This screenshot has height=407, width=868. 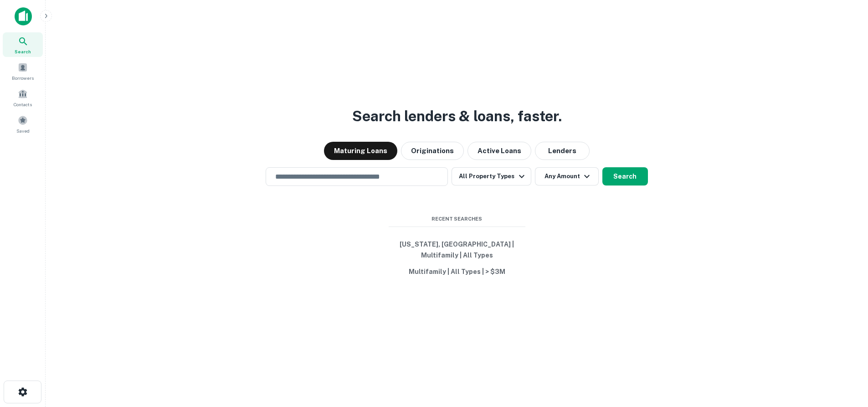 What do you see at coordinates (22, 98) in the screenshot?
I see `a: Contacts` at bounding box center [22, 98].